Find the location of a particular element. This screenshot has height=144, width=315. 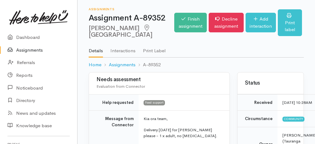

a: Print label is located at coordinates (290, 23).